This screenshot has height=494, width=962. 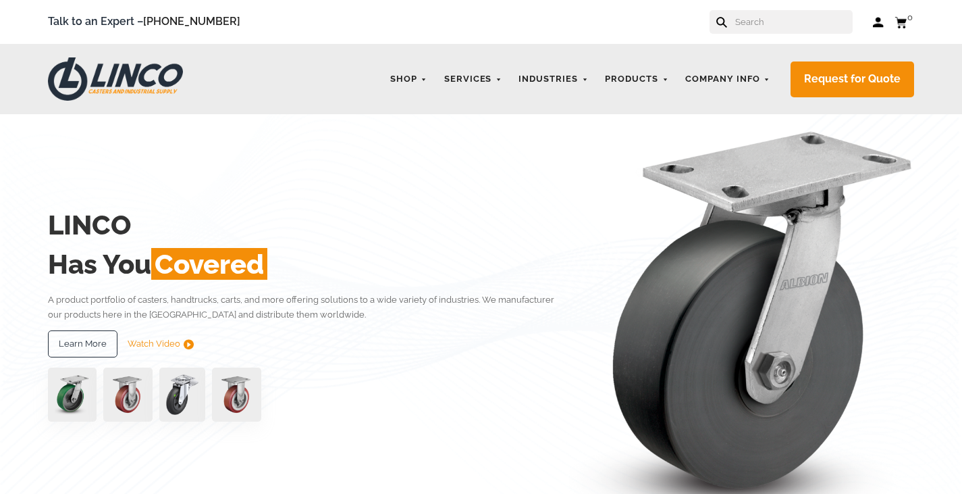 I want to click on img: LINCO CASTERS & INDUSTRIAL SUPPLY, so click(x=115, y=79).